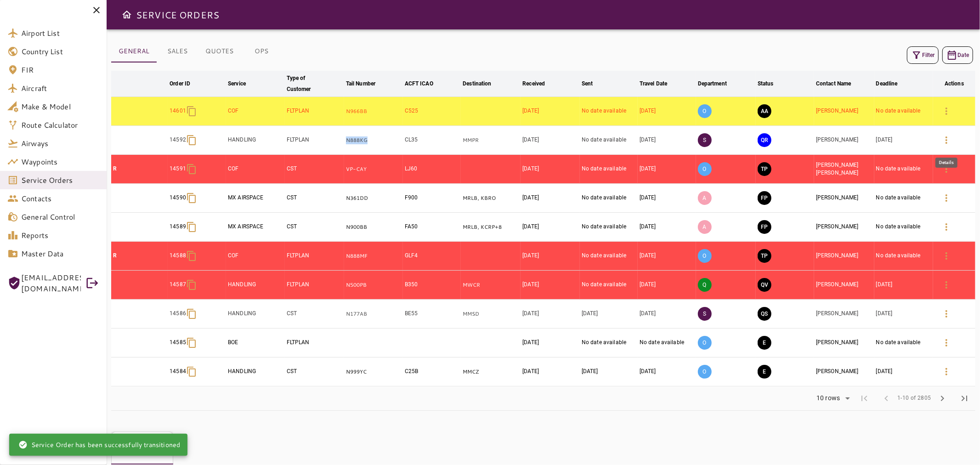  I want to click on span: Type of Customer, so click(314, 83).